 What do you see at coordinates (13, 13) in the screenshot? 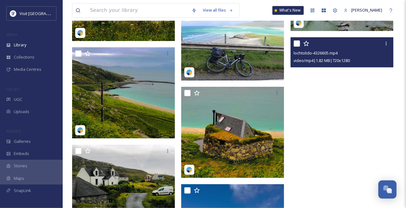
I see `img: Untitled%20design%20%2897%29.png` at bounding box center [13, 13].